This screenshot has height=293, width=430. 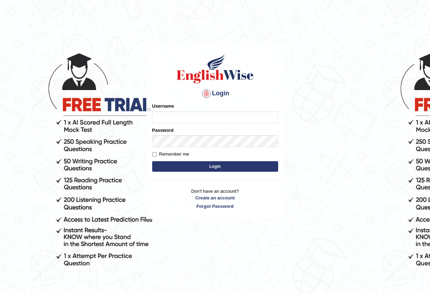 I want to click on label: Password, so click(x=163, y=130).